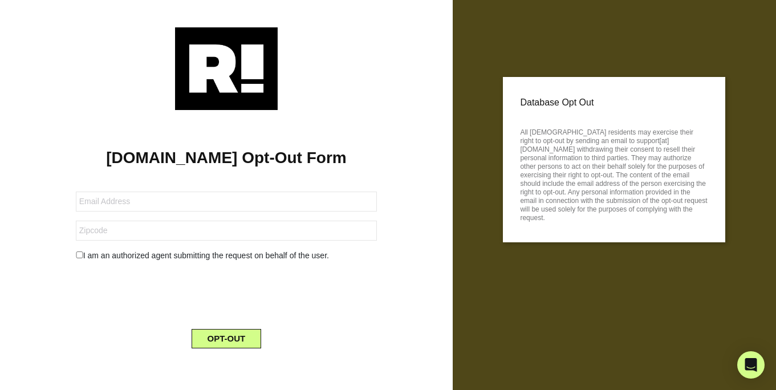  Describe the element at coordinates (226, 68) in the screenshot. I see `img: Retention.com` at that location.